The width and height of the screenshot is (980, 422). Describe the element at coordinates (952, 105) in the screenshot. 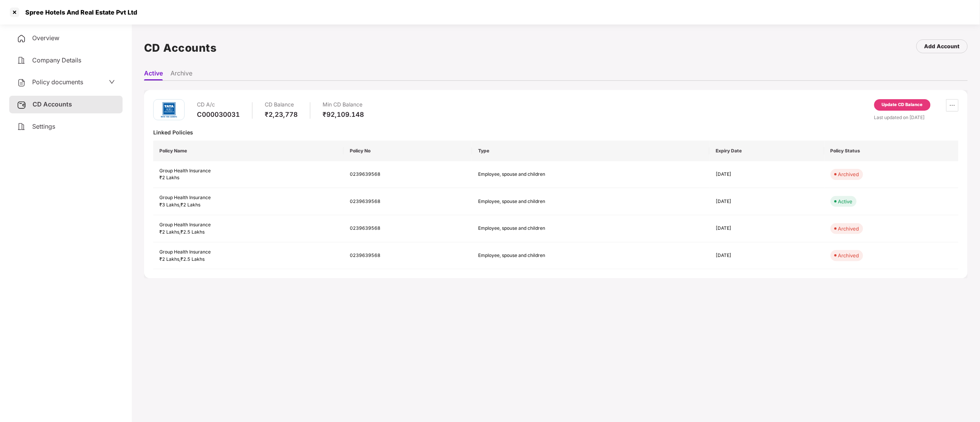

I see `button: ellipsis` at that location.